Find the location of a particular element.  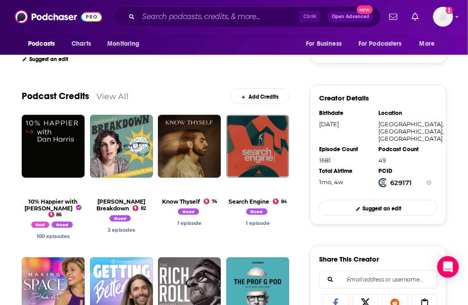

span: For Podcasters is located at coordinates (380, 44).